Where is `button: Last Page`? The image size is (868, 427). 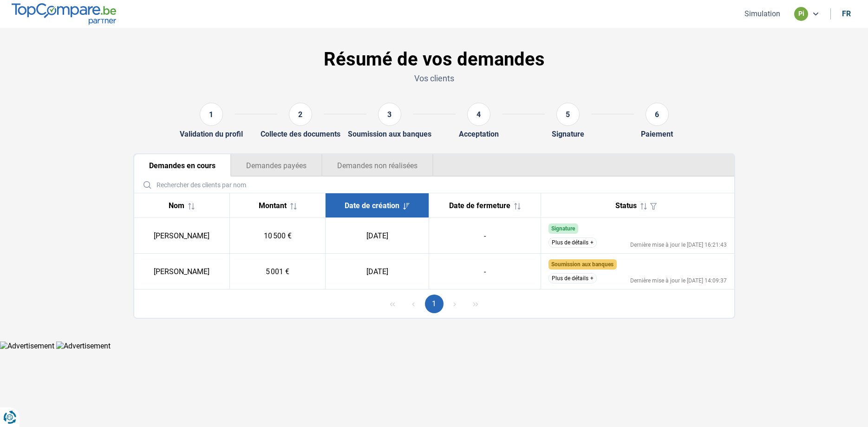 button: Last Page is located at coordinates (475, 304).